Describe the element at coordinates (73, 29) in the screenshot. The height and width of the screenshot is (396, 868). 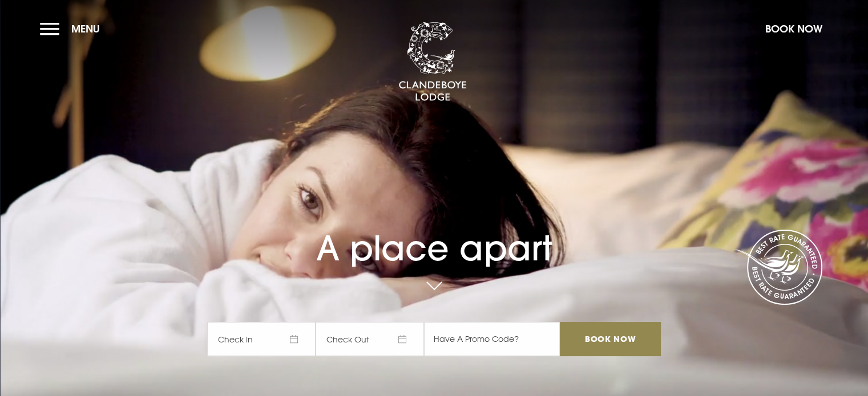
I see `button: Menu` at that location.